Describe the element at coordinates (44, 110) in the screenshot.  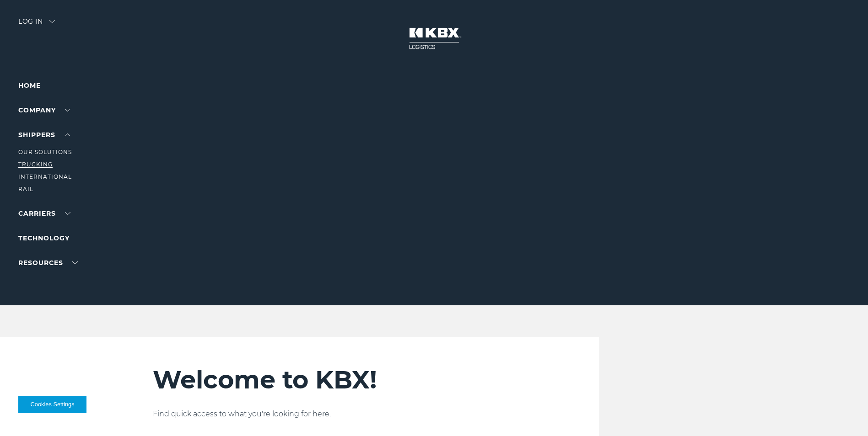
I see `a: Company` at that location.